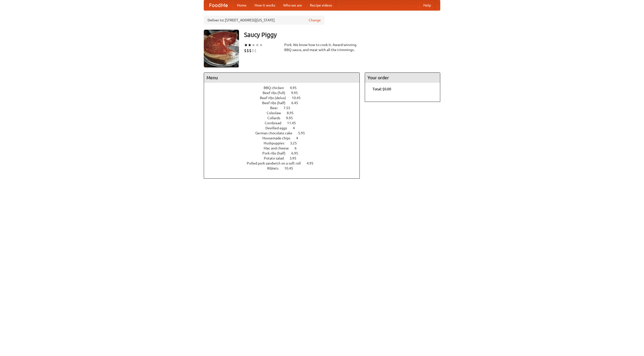  I want to click on span: Pulled pork sandwich on a soft roll, so click(276, 163).